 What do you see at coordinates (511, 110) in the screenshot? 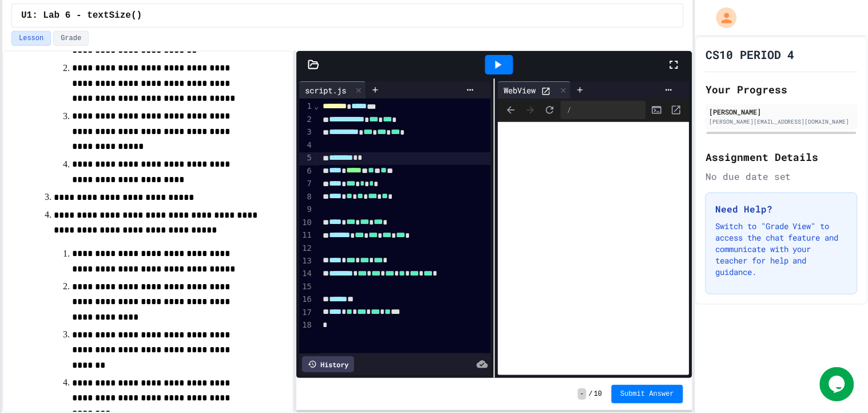
I see `span: Back` at bounding box center [511, 110].